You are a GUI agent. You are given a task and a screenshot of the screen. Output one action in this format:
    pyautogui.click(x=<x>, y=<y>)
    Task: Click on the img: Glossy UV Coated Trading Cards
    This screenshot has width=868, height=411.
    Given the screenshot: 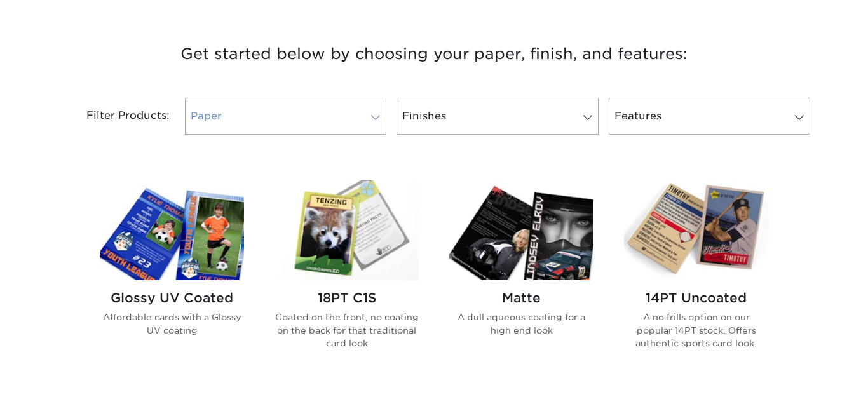 What is the action you would take?
    pyautogui.click(x=172, y=230)
    